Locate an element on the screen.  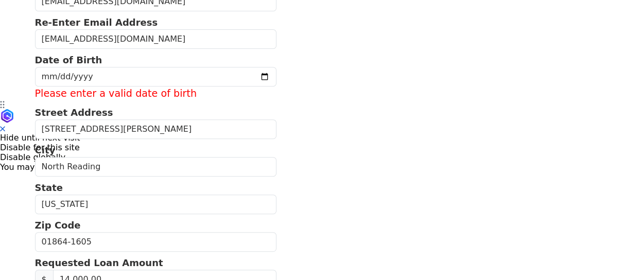
strong: Street Address is located at coordinates (74, 113).